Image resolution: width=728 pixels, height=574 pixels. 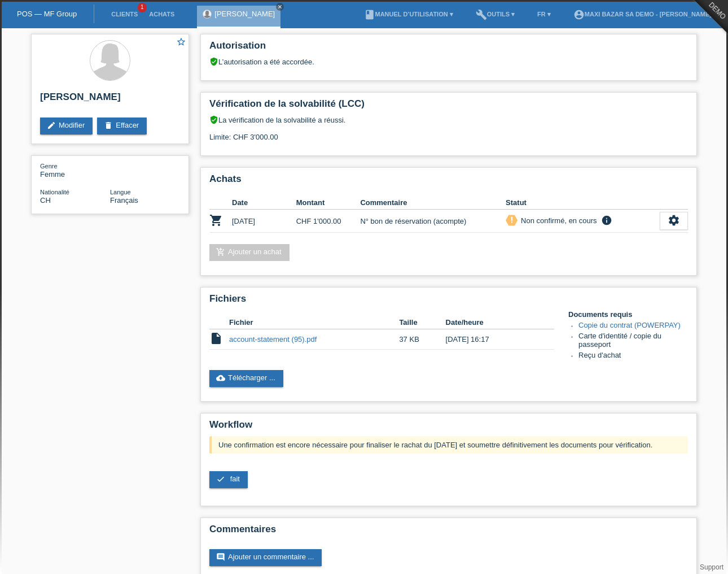 I want to click on i: add_shopping_cart, so click(x=221, y=252).